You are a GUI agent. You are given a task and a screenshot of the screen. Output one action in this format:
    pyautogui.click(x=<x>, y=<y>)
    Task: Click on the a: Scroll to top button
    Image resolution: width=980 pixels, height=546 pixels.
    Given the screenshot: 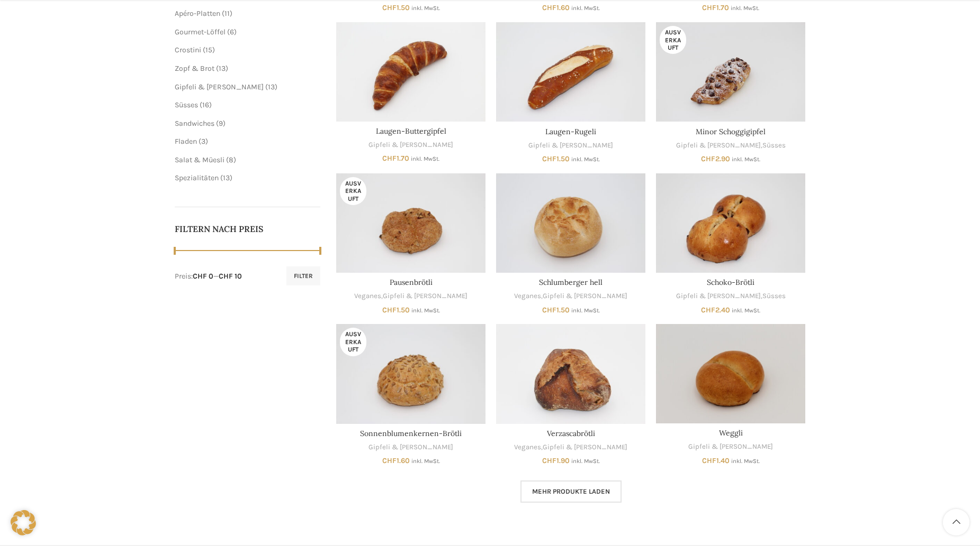 What is the action you would take?
    pyautogui.click(x=956, y=522)
    